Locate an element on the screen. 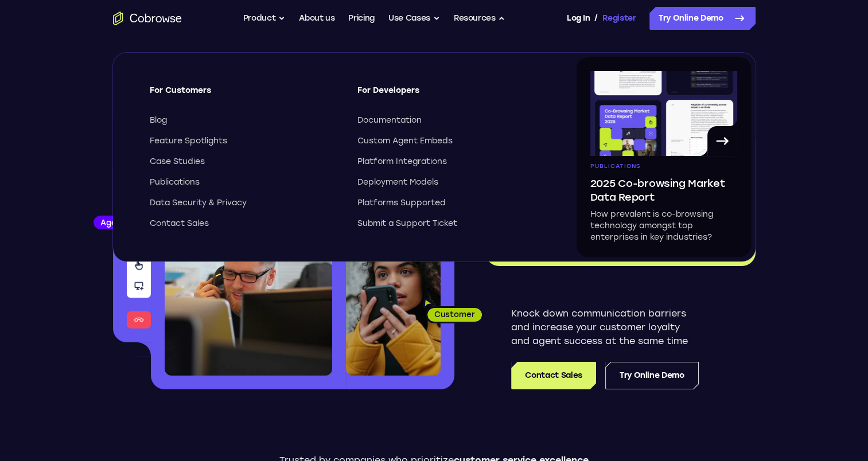  a: Data Security & Privacy is located at coordinates (243, 203).